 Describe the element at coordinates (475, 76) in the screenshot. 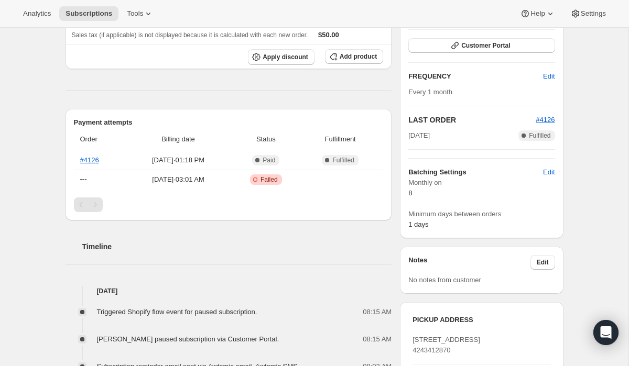

I see `h2: FREQUENCY` at that location.